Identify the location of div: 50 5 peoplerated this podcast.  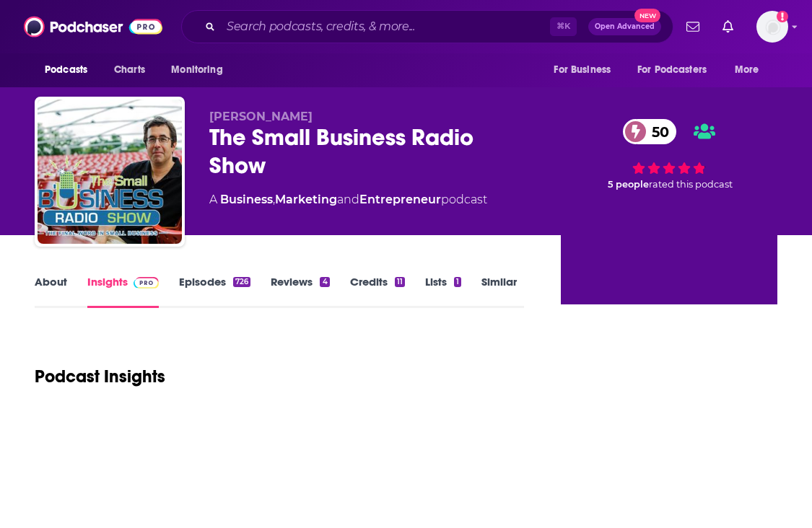
(669, 154).